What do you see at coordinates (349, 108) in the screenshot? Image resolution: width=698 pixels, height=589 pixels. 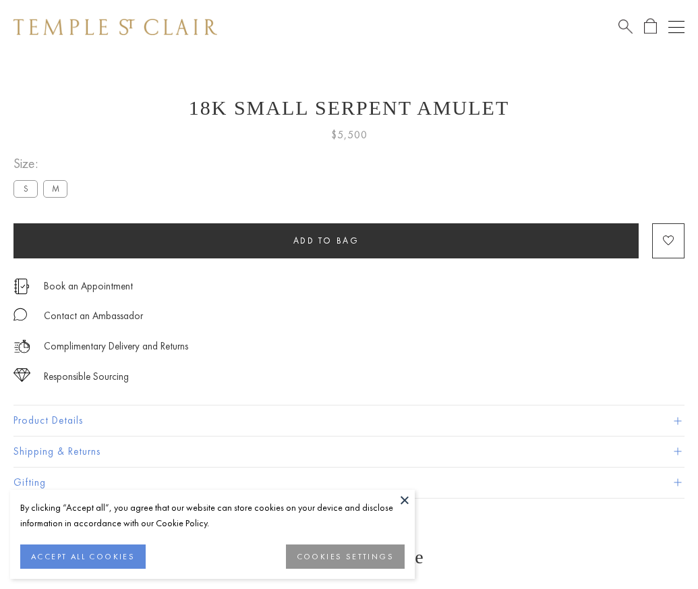 I see `h1: 18K Small Serpent Amulet` at bounding box center [349, 108].